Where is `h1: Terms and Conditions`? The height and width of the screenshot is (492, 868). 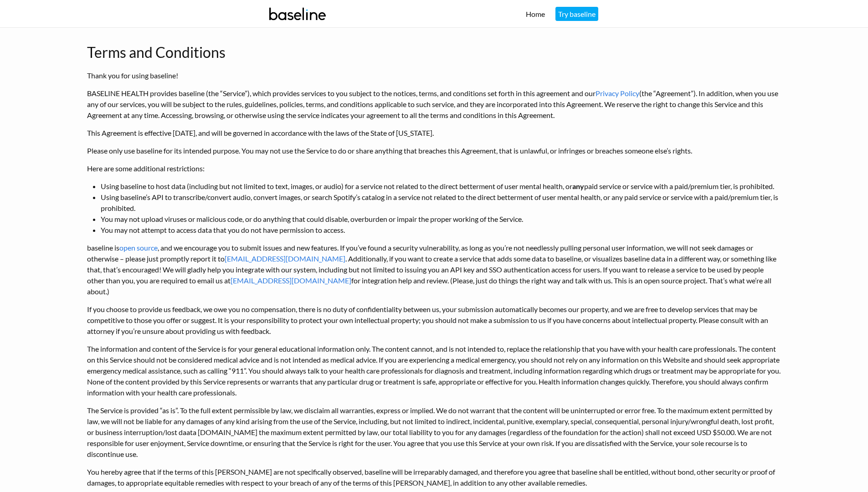 h1: Terms and Conditions is located at coordinates (434, 53).